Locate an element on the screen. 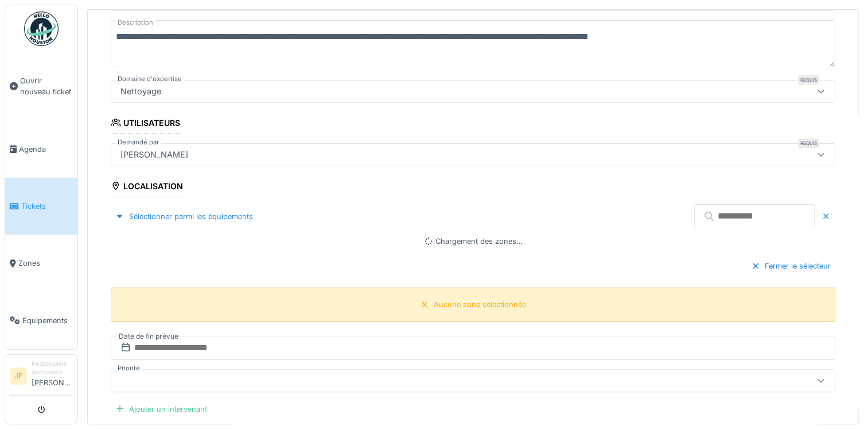 The height and width of the screenshot is (429, 868). div: Ajouter un intervenant is located at coordinates (162, 408).